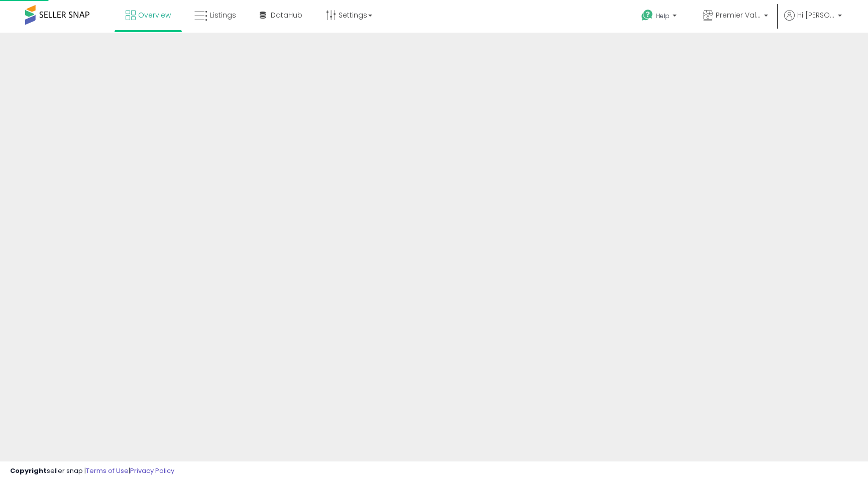 This screenshot has width=868, height=481. I want to click on i: Get Help, so click(647, 15).